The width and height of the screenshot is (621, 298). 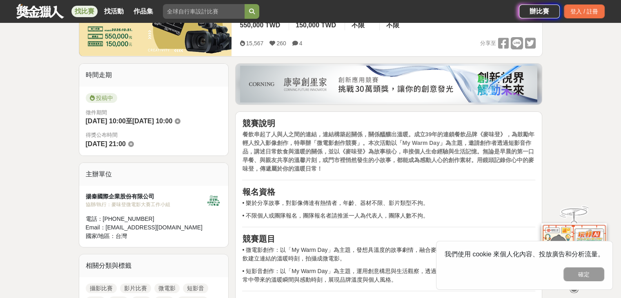 What do you see at coordinates (258, 239) in the screenshot?
I see `strong: 競賽題目` at bounding box center [258, 239].